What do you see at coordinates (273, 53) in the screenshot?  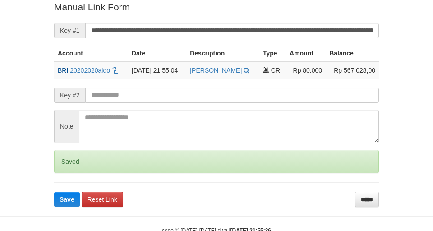 I see `th: Type` at bounding box center [273, 53].